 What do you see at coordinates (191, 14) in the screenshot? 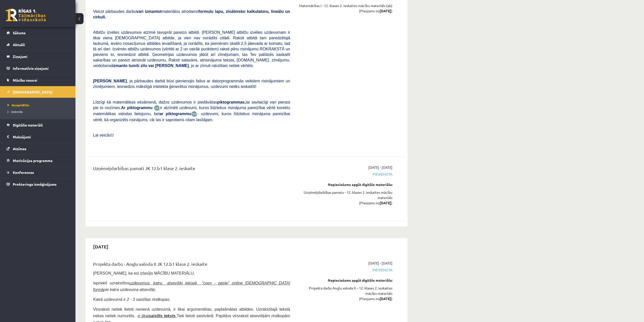
I see `b: formulu lapu, zinātnisko kalkulatoru, lineālu un cirkuli.` at bounding box center [191, 14].